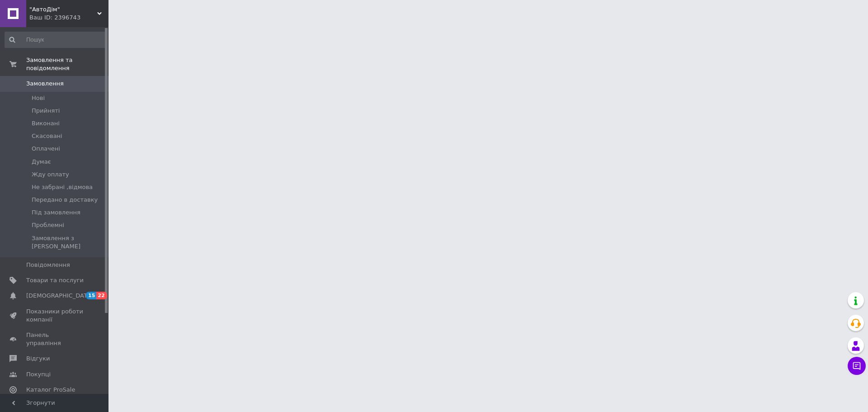 The width and height of the screenshot is (868, 412). Describe the element at coordinates (56, 212) in the screenshot. I see `span: Під замовлення` at that location.